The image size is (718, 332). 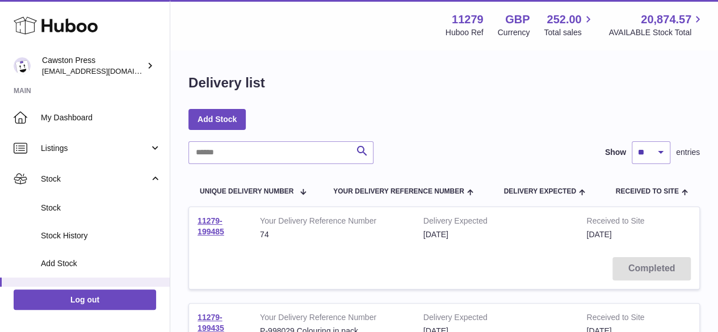 I want to click on label: Show, so click(x=615, y=152).